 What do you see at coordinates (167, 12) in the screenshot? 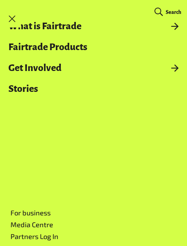
I see `a: Search` at bounding box center [167, 12].